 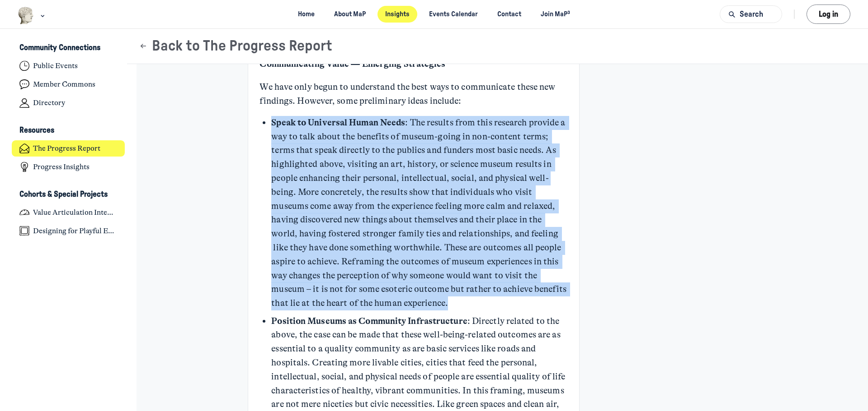 What do you see at coordinates (829, 14) in the screenshot?
I see `button: Log in` at bounding box center [829, 14].